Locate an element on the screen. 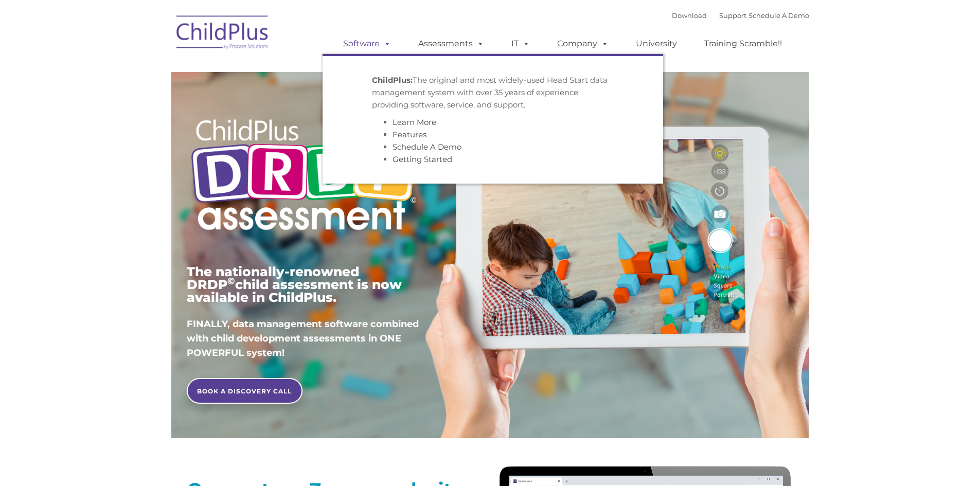  a: Assessments is located at coordinates (451, 44).